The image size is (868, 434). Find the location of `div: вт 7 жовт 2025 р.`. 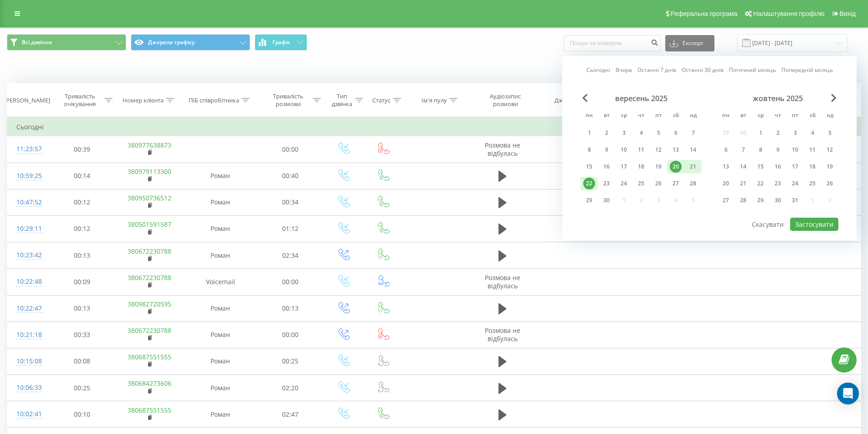

div: вт 7 жовт 2025 р. is located at coordinates (743, 150).